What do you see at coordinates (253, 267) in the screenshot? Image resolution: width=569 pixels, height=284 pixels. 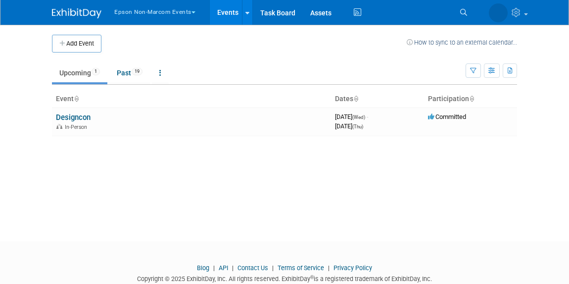 I see `a: Contact Us` at bounding box center [253, 267].